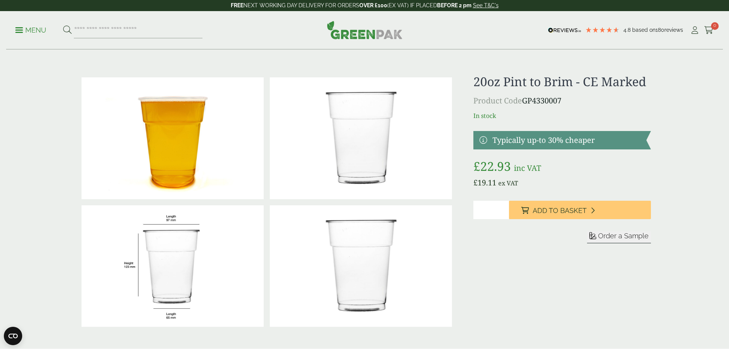 This screenshot has height=349, width=729. Describe the element at coordinates (373, 5) in the screenshot. I see `strong: OVER £100` at that location.